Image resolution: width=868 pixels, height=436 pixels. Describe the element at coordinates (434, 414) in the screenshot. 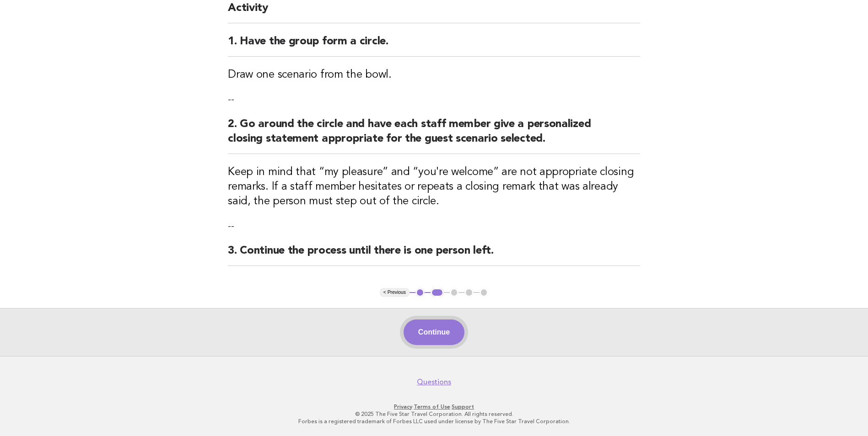

I see `p: © 2025 The Five Star Travel Corporation. All rights reserved.` at that location.